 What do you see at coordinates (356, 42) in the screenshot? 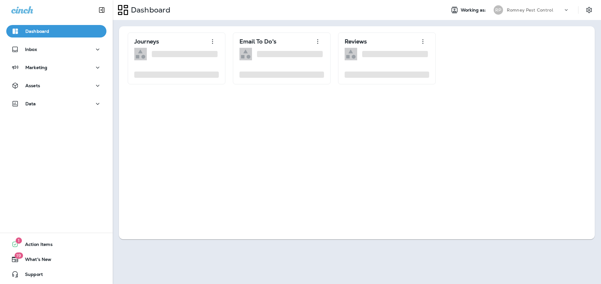
I see `p: Reviews` at bounding box center [356, 42].